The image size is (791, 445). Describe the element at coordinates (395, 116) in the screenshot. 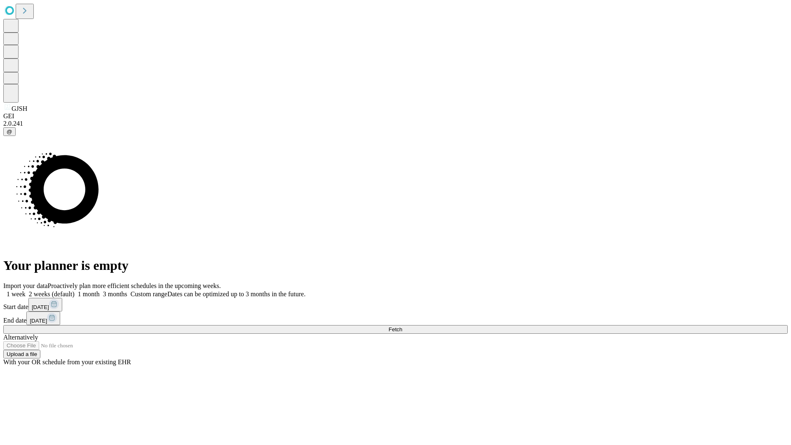

I see `div: GEI` at that location.